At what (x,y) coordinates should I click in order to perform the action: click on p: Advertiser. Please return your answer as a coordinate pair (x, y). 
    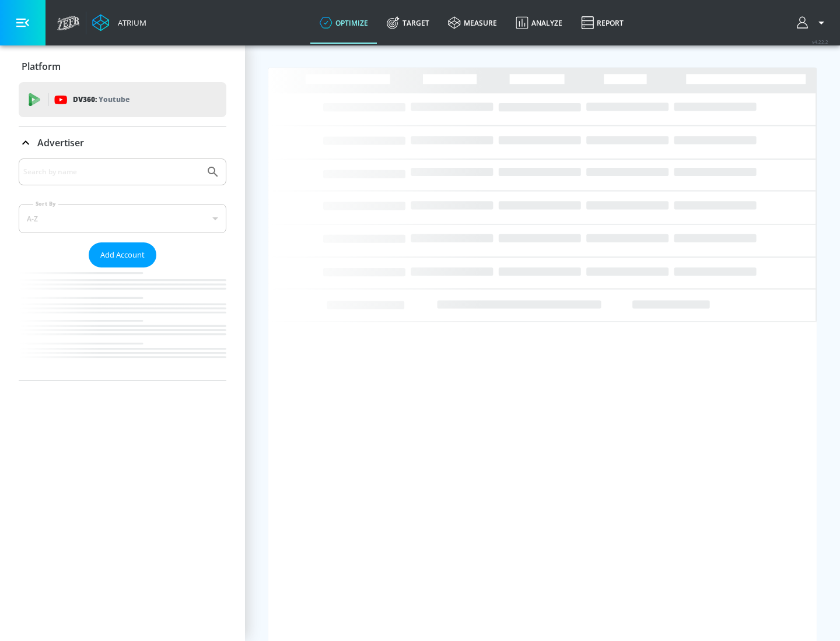
    Looking at the image, I should click on (61, 143).